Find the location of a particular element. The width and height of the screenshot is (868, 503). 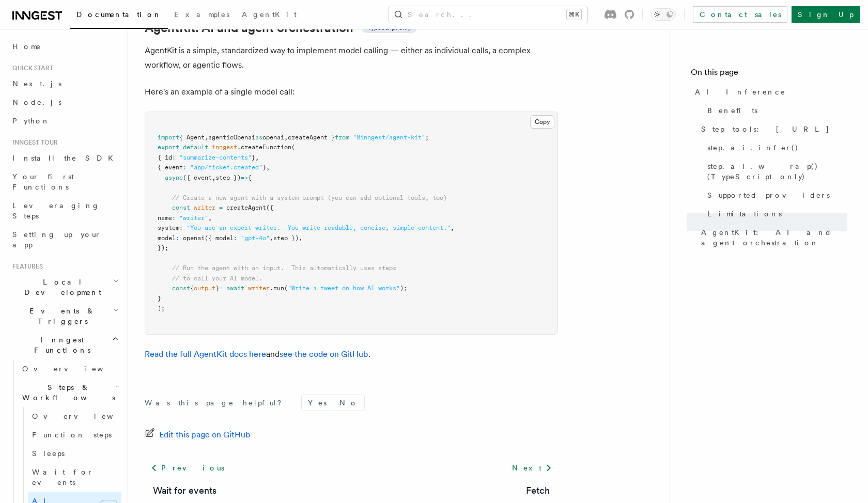

a: Supported providers is located at coordinates (775, 195).